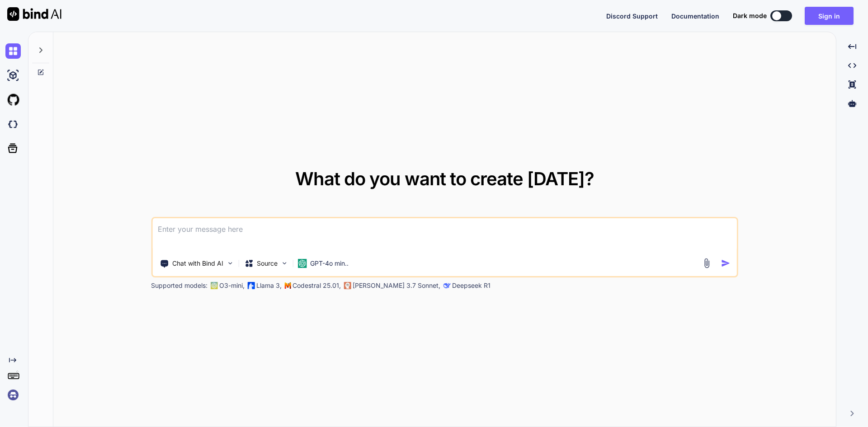 The width and height of the screenshot is (868, 427). I want to click on button: Documentation, so click(695, 16).